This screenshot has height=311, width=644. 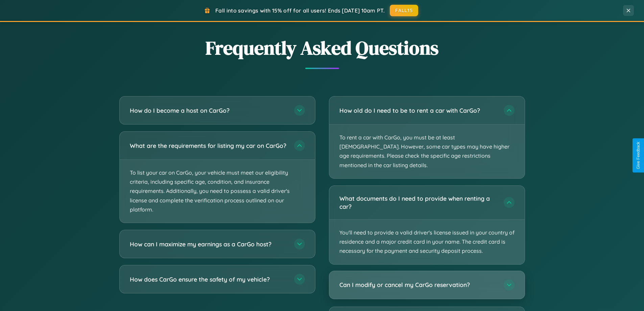 I want to click on p: You'll need to provide a valid driver's license issued in your country of residence and a major c..., so click(x=427, y=242).